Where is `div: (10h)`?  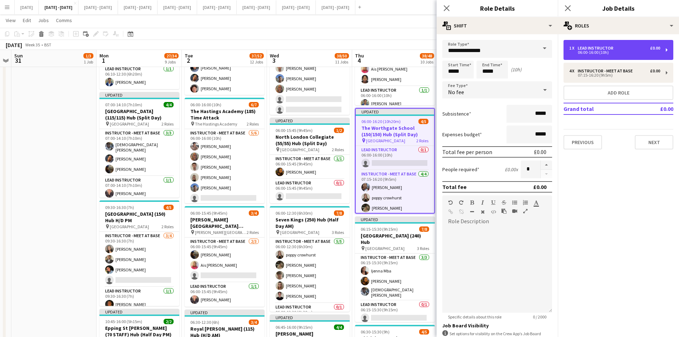 div: (10h) is located at coordinates (516, 69).